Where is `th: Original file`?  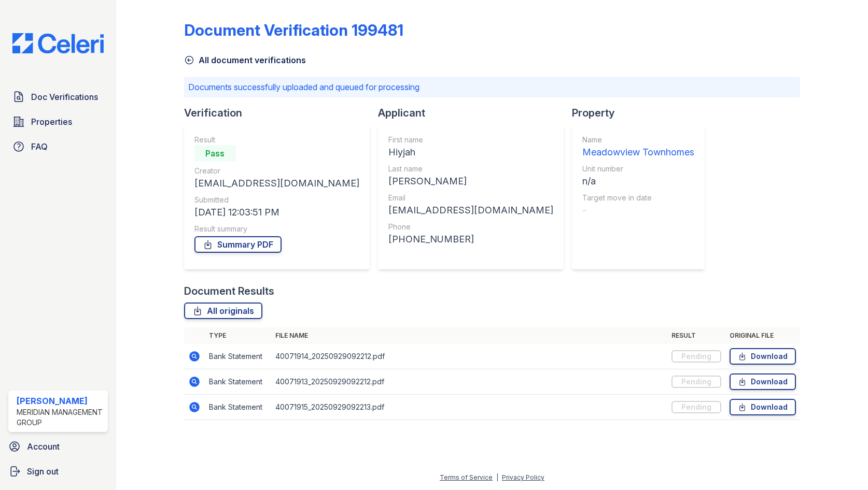
th: Original file is located at coordinates (763, 336).